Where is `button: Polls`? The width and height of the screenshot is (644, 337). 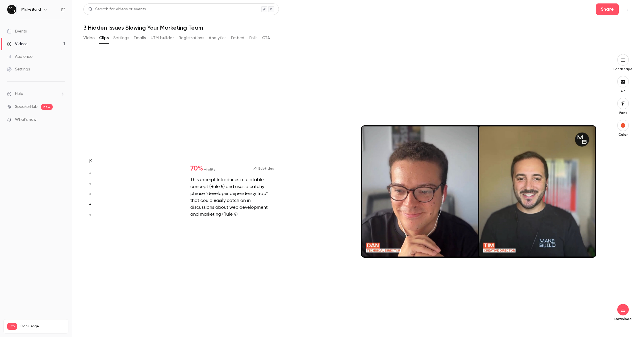
button: Polls is located at coordinates (254, 38).